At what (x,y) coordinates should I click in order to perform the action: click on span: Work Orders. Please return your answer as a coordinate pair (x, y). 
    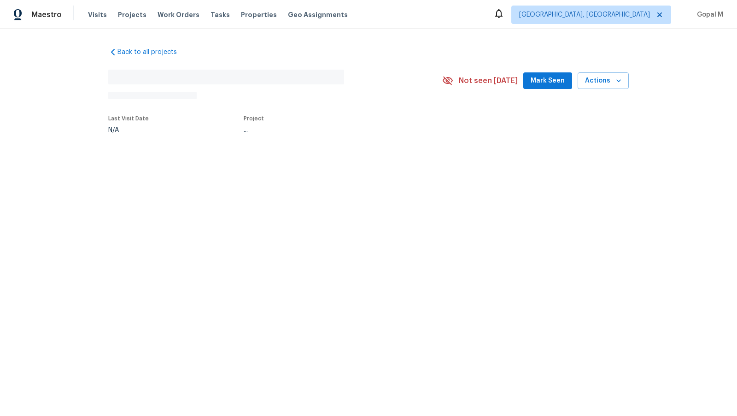
    Looking at the image, I should click on (178, 15).